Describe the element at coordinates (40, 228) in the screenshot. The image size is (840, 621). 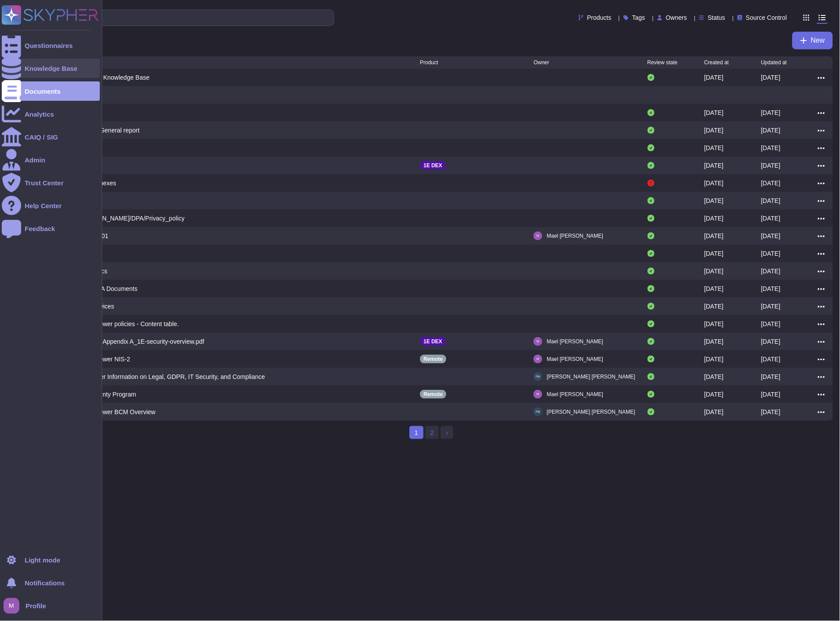
I see `div: Feedback` at that location.